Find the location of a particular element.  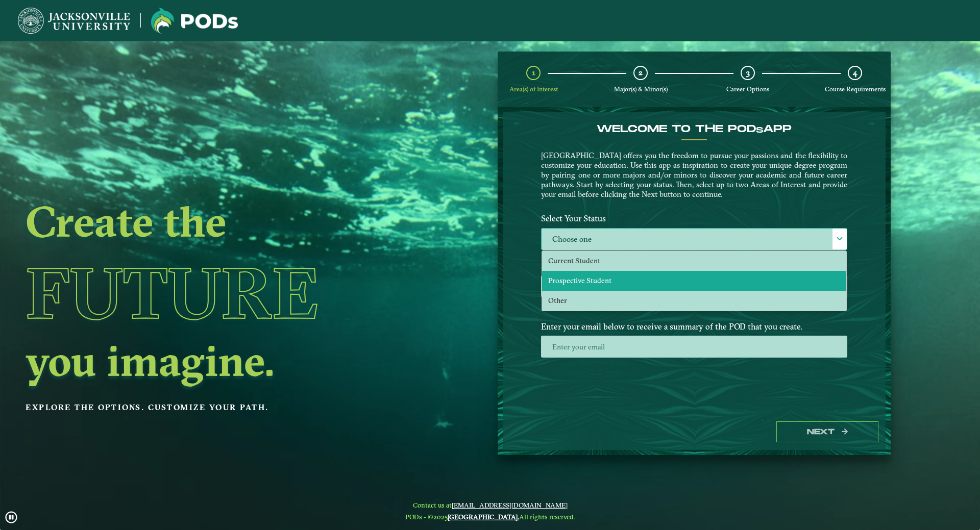

li: Prospective Student is located at coordinates (694, 281).